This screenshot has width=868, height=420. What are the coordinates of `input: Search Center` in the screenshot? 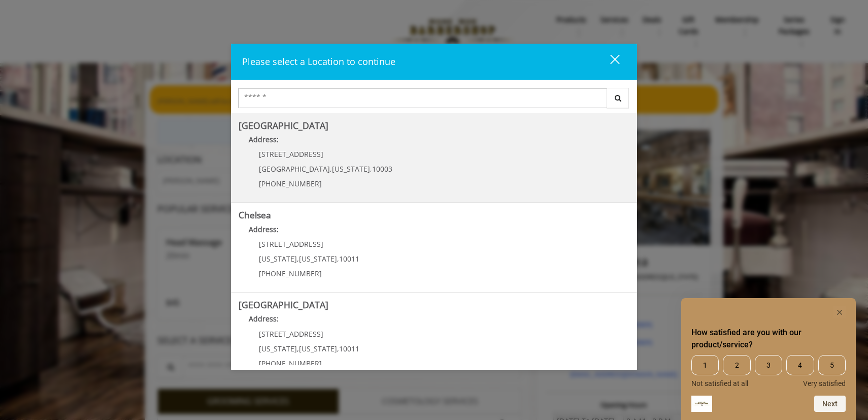 It's located at (423, 98).